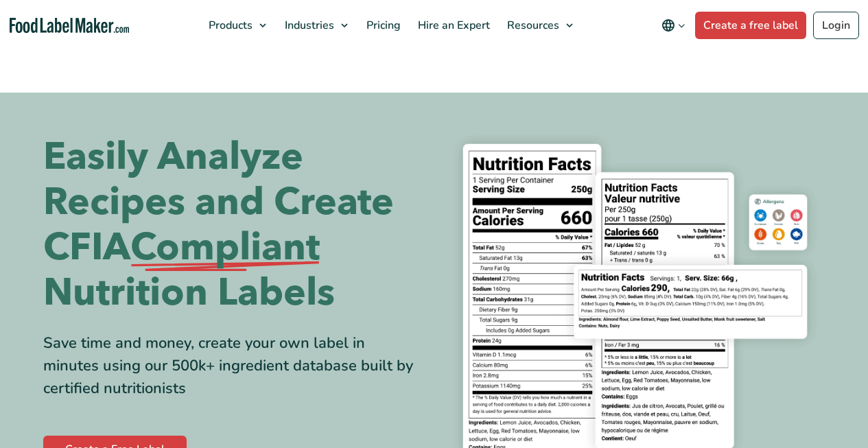  What do you see at coordinates (233, 225) in the screenshot?
I see `h1: Easily Analyze Recipes and Create CFIA Nutrition Labels` at bounding box center [233, 225].